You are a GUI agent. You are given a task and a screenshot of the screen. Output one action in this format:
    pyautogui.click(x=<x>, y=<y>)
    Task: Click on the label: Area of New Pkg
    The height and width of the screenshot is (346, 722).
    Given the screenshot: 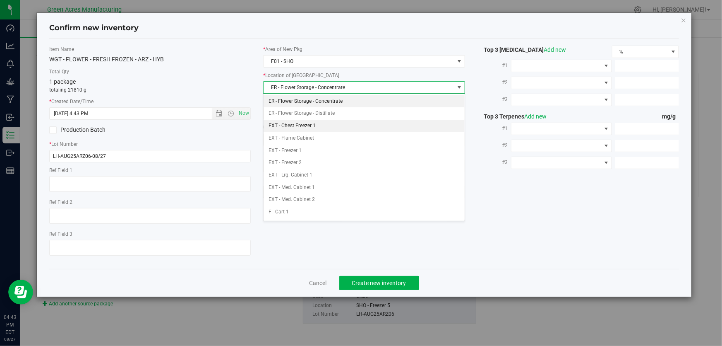 What is the action you would take?
    pyautogui.click(x=364, y=49)
    